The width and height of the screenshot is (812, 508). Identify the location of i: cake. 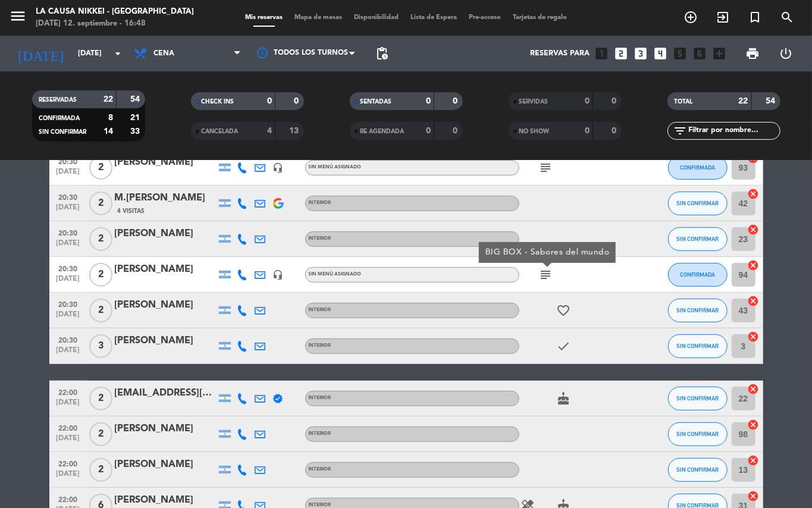
(564, 398).